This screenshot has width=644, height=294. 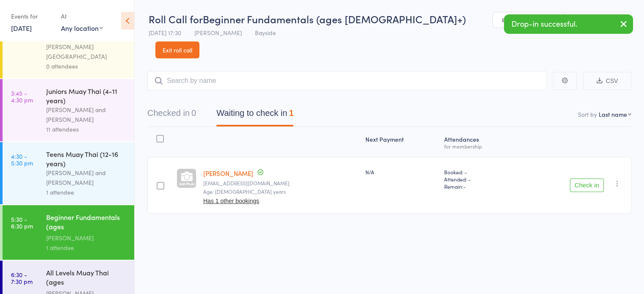 What do you see at coordinates (479, 172) in the screenshot?
I see `span: Booked: -` at bounding box center [479, 172].